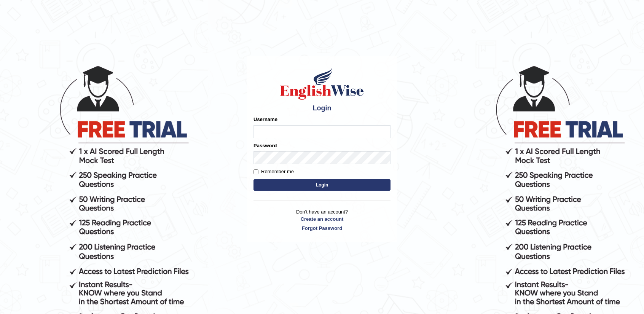 The image size is (644, 314). What do you see at coordinates (256, 171) in the screenshot?
I see `input: Remember me` at bounding box center [256, 171].